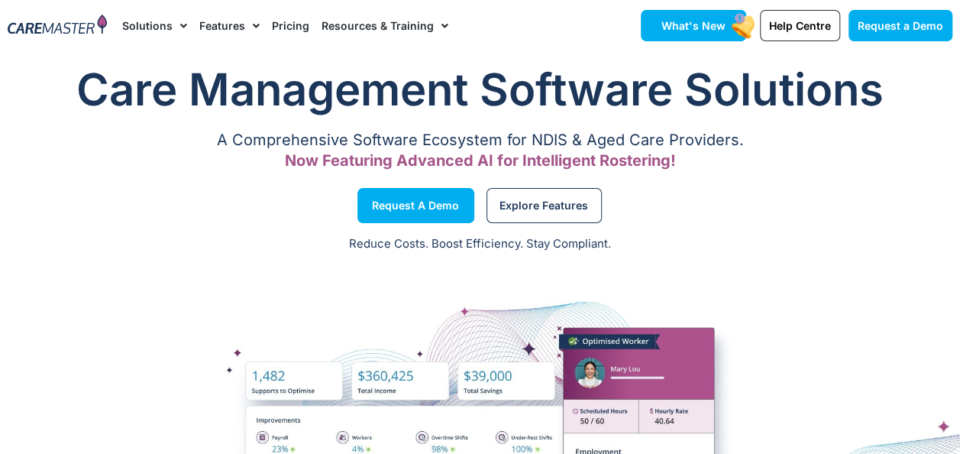 This screenshot has height=454, width=960. What do you see at coordinates (480, 244) in the screenshot?
I see `p: Reduce Costs. Boost Efficiency. Stay Compliant.` at bounding box center [480, 244].